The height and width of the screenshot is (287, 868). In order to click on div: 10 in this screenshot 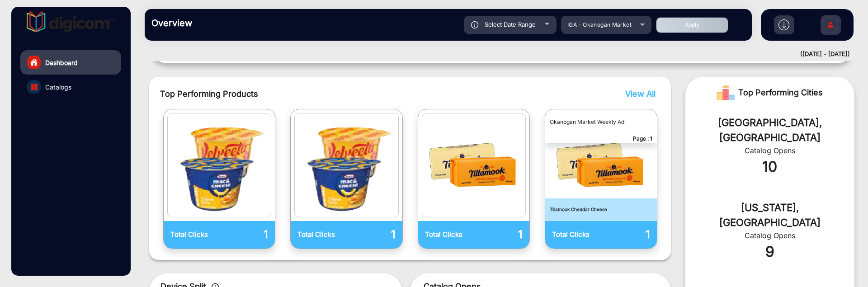, I will do `click(769, 167)`.